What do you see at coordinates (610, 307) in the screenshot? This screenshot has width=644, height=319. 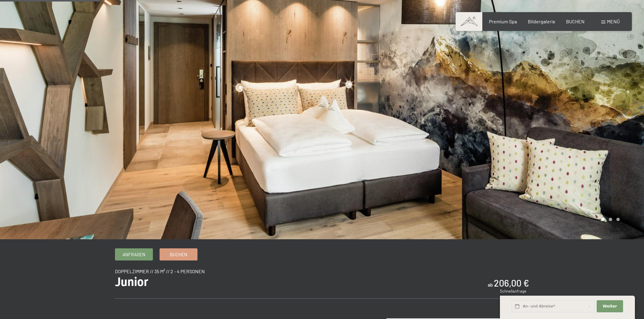 I see `span: Weiter` at bounding box center [610, 307].